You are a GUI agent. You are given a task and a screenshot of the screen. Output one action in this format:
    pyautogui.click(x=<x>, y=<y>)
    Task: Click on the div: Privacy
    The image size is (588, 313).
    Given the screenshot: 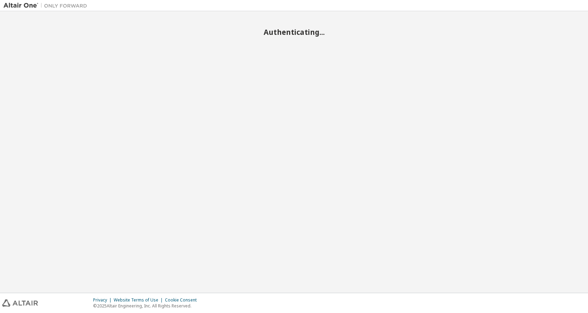 What is the action you would take?
    pyautogui.click(x=103, y=300)
    